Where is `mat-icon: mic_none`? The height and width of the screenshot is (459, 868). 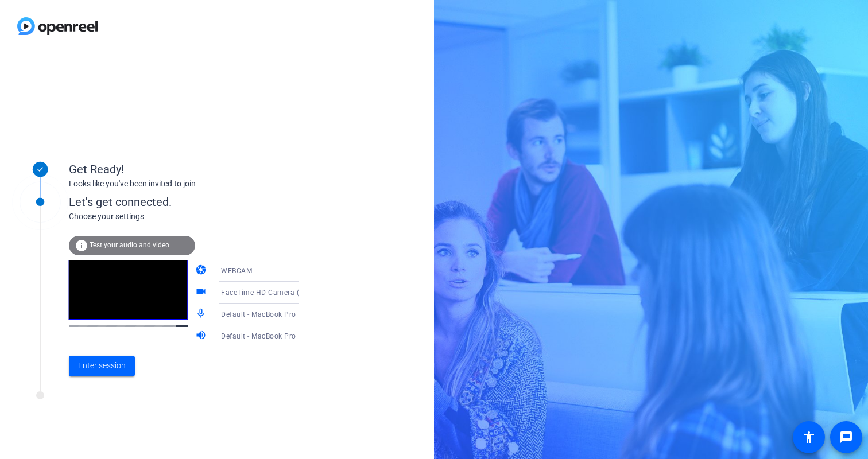
mat-icon: mic_none is located at coordinates (202, 314).